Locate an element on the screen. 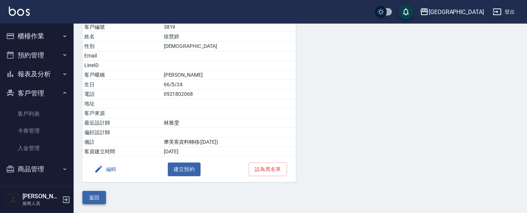  button: 設為黑名單 is located at coordinates (268, 169).